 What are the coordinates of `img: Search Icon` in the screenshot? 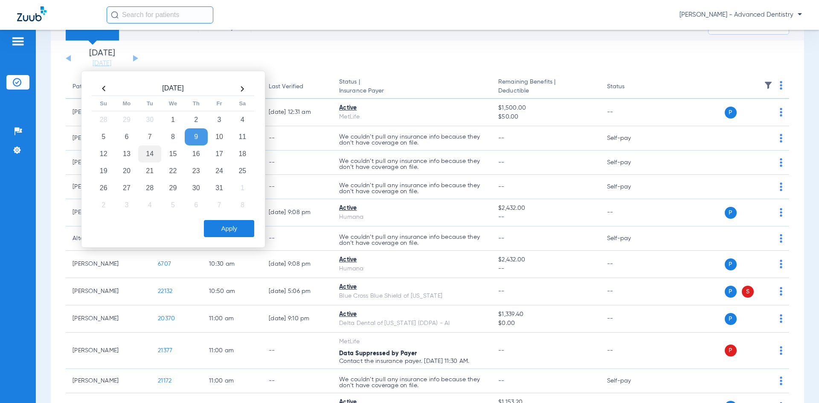 It's located at (115, 15).